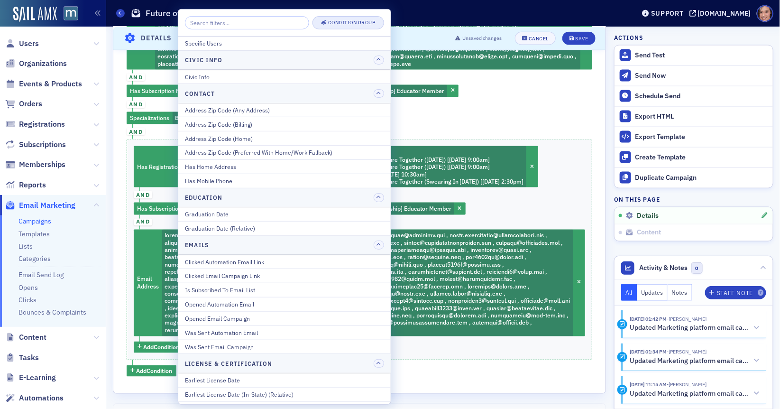 The width and height of the screenshot is (780, 409). Describe the element at coordinates (680, 292) in the screenshot. I see `button: Notes` at that location.